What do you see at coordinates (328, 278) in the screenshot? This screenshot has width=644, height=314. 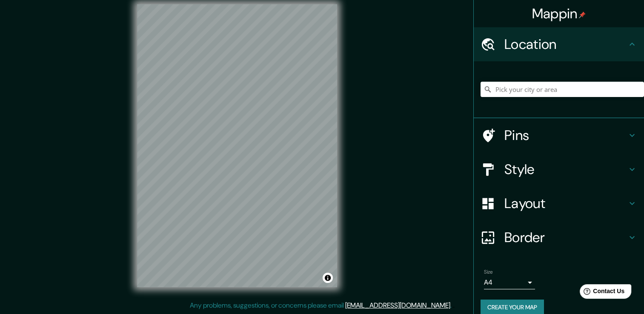 I see `button: Toggle attribution` at bounding box center [328, 278].